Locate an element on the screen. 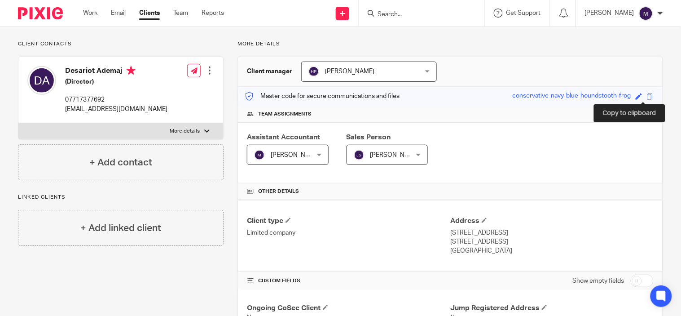  h4: Ongoing CoSec Client is located at coordinates (348, 308).